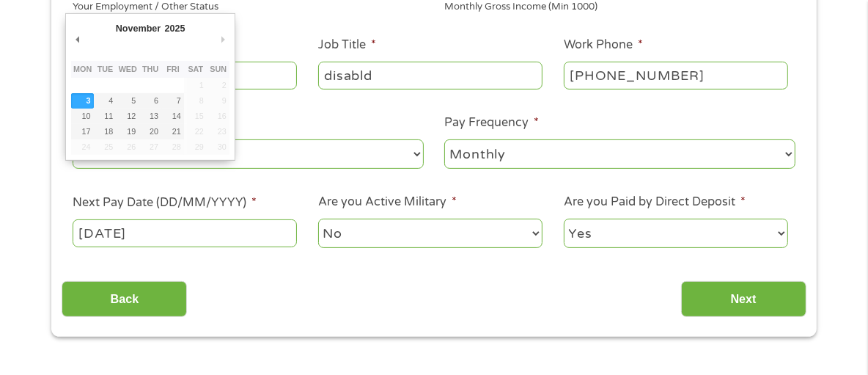 The width and height of the screenshot is (868, 375). What do you see at coordinates (173, 101) in the screenshot?
I see `button: 7` at bounding box center [173, 101].